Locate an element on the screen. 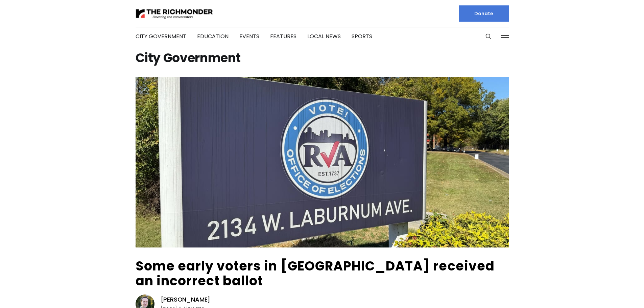 This screenshot has width=644, height=308. h1: City Government is located at coordinates (322, 58).